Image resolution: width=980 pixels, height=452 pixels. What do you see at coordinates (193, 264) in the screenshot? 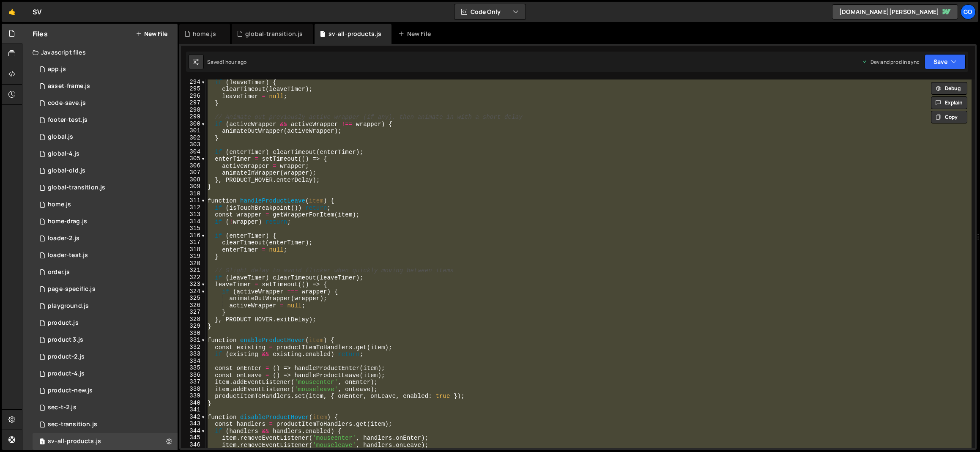
I see `div: 320` at bounding box center [193, 264].